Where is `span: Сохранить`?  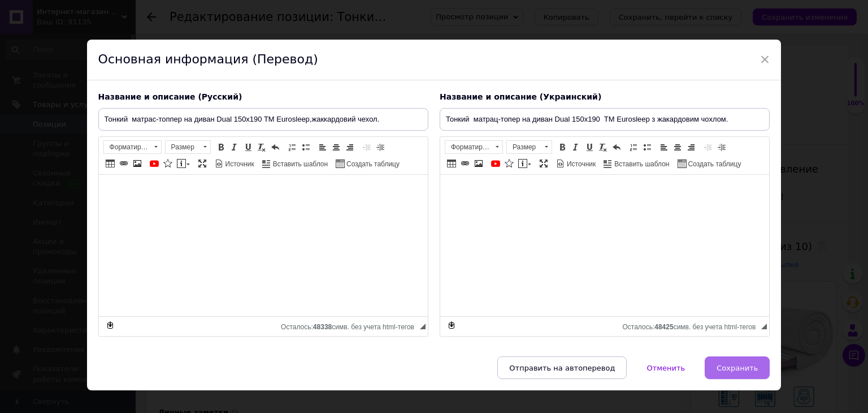
span: Сохранить is located at coordinates (737, 368).